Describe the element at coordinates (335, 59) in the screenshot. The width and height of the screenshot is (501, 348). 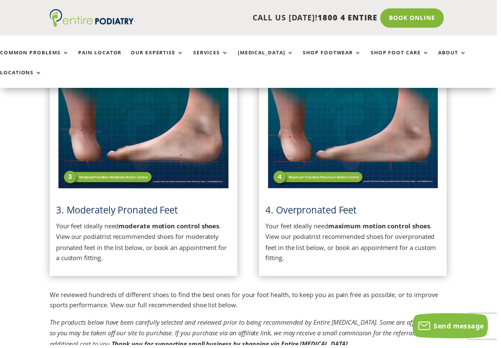
I see `a: Shop Footwear` at that location.